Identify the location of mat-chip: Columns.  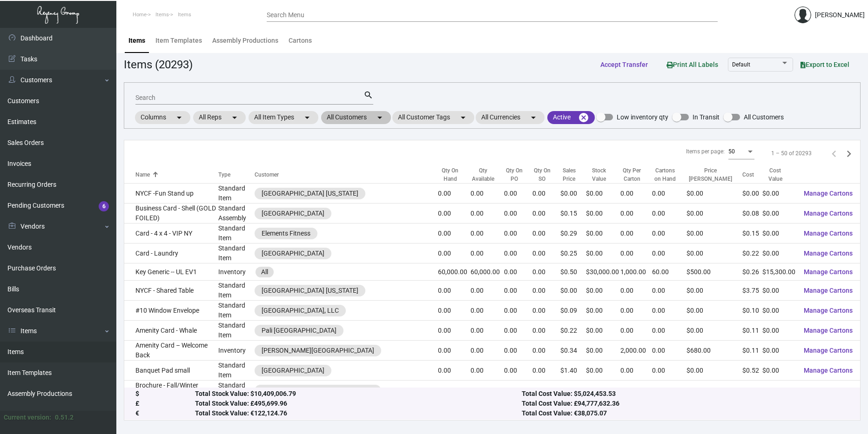
(163, 117).